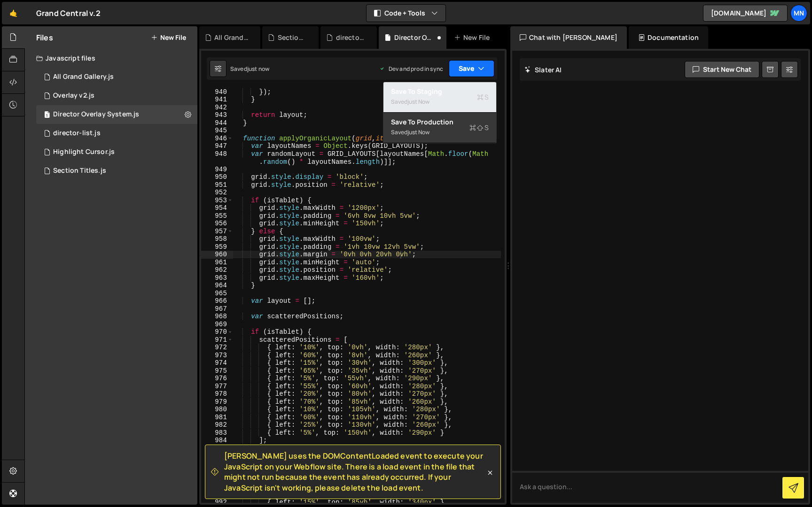 The image size is (812, 507). I want to click on div: Grand Central v.2, so click(68, 13).